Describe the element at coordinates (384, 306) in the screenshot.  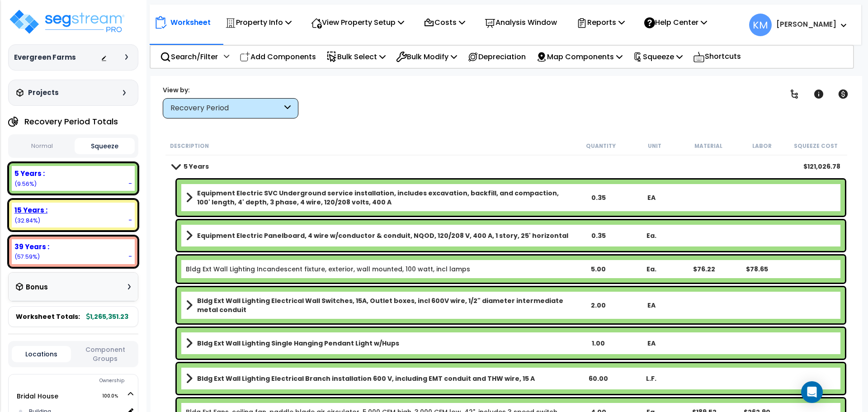
I see `b: Bldg Ext Wall Lighting Electrical Wall Switches, 15A, Outlet boxes, incl 600V wire, 1/2" diameter...` at that location.